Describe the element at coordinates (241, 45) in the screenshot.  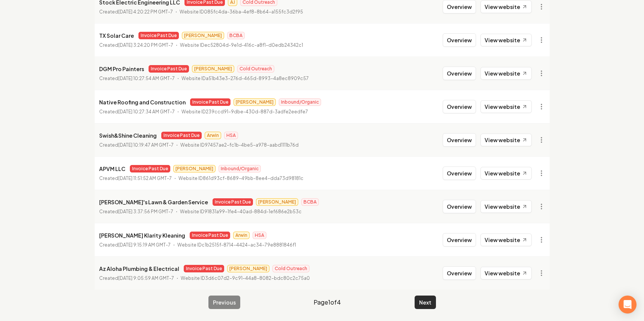
I see `p: Website ID ec52804d-9e1d-416c-a8f1-d0edb24342c1` at that location.